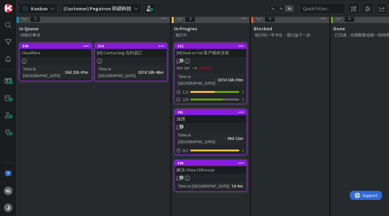  What do you see at coordinates (210, 151) in the screenshot?
I see `div: 0/1` at bounding box center [210, 151].